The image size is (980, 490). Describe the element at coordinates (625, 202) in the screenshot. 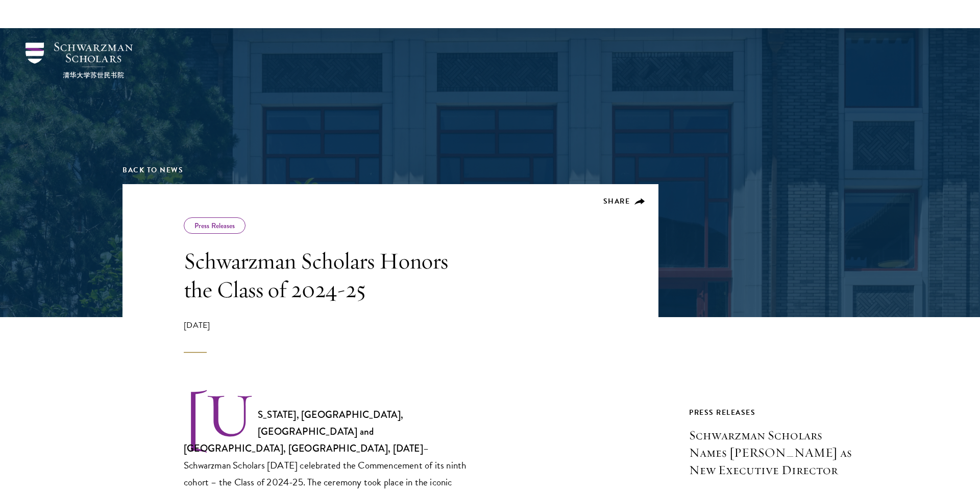

I see `button: Share` at that location.